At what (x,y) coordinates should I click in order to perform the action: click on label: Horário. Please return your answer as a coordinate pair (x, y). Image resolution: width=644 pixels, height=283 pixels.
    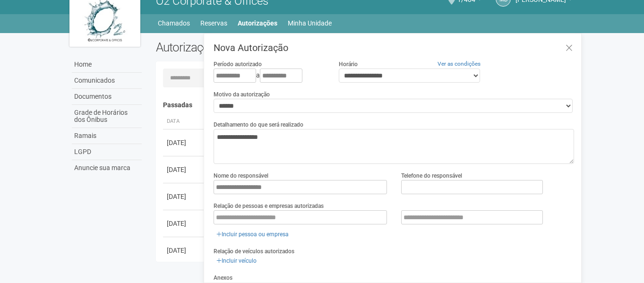
    Looking at the image, I should click on (348, 64).